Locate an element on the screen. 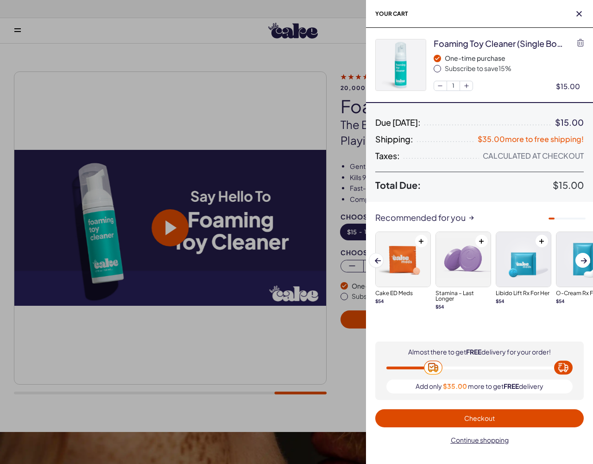  img: Cake ED Meds is located at coordinates (403, 259).